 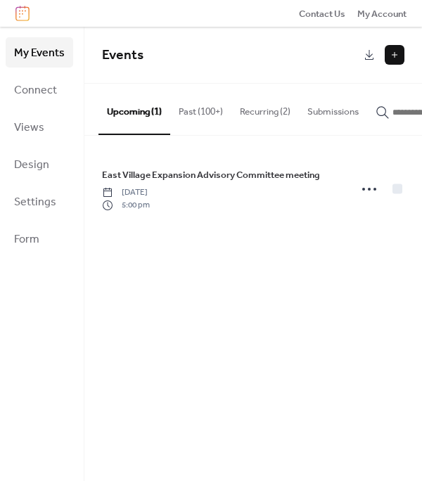 I want to click on span: East Village Expansion Advisory Committee meeting, so click(x=211, y=175).